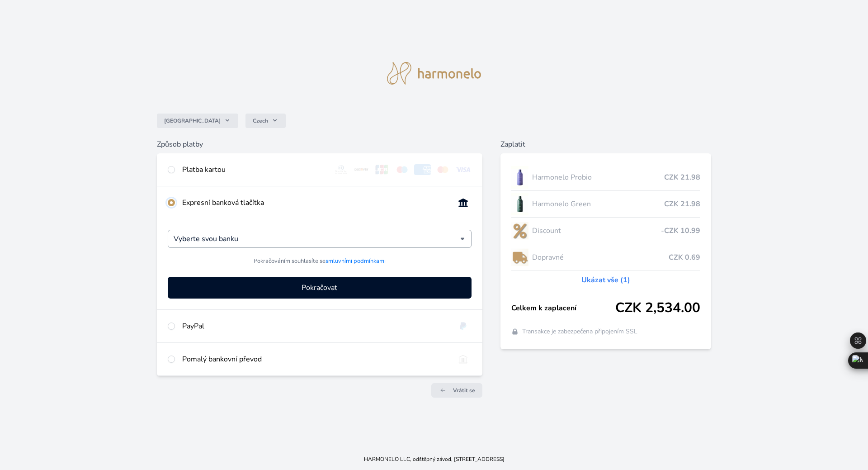 This screenshot has width=868, height=470. What do you see at coordinates (317, 239) in the screenshot?
I see `input: Hledat...` at bounding box center [317, 239].